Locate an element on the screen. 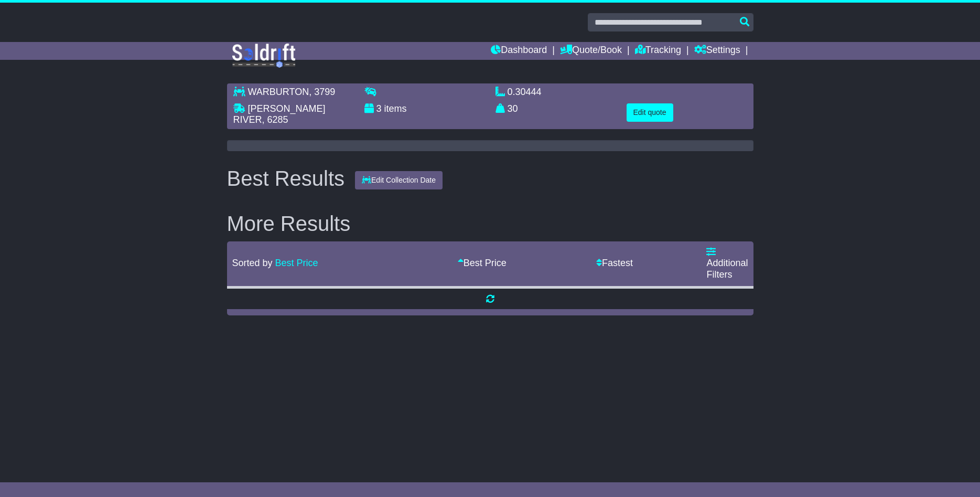 The image size is (980, 497). a: Dashboard is located at coordinates (518, 51).